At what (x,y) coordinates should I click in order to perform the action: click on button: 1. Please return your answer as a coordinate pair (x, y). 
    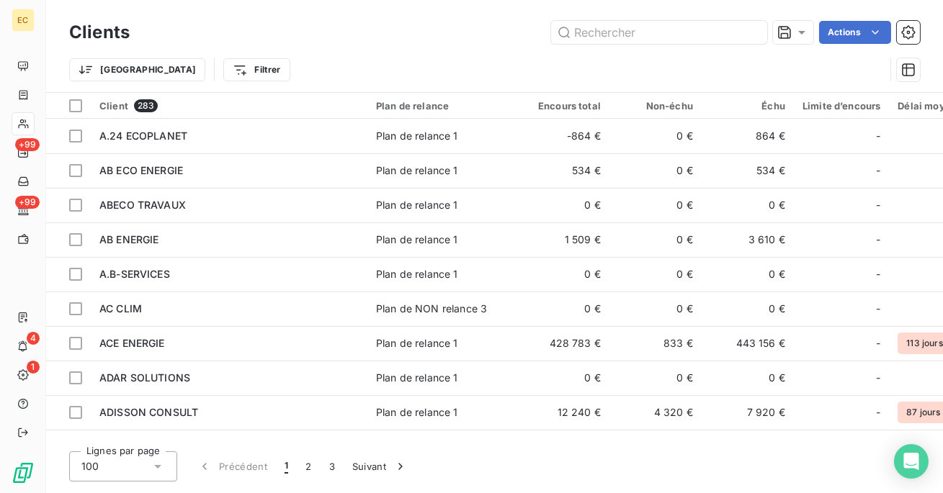
    Looking at the image, I should click on (286, 467).